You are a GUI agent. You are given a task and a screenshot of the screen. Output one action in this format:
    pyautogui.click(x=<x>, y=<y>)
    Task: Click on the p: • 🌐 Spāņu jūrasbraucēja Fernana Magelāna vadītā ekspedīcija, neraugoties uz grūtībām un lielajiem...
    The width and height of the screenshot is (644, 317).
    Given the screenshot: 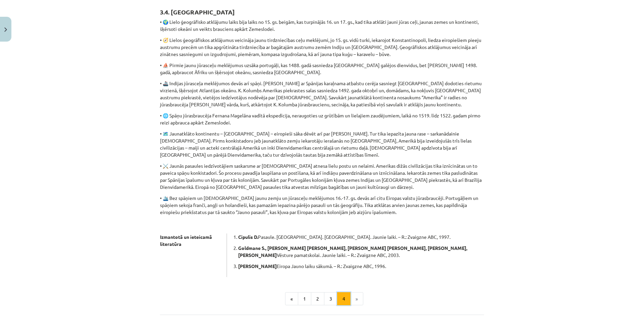 What is the action you would take?
    pyautogui.click(x=322, y=119)
    